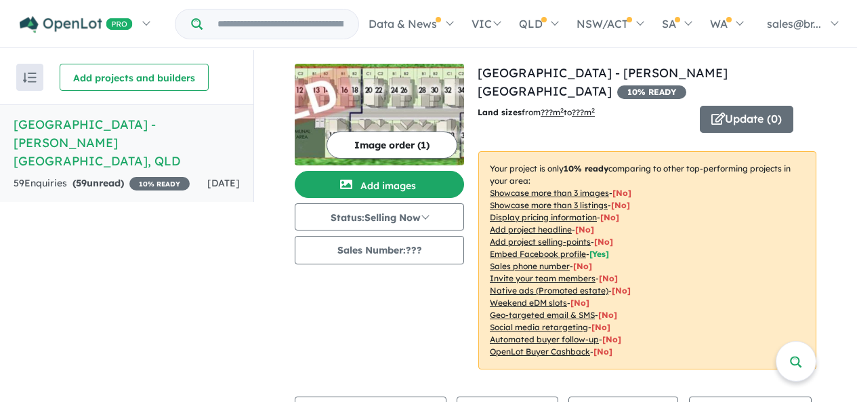  Describe the element at coordinates (380, 250) in the screenshot. I see `button: Sales Number:???` at that location.